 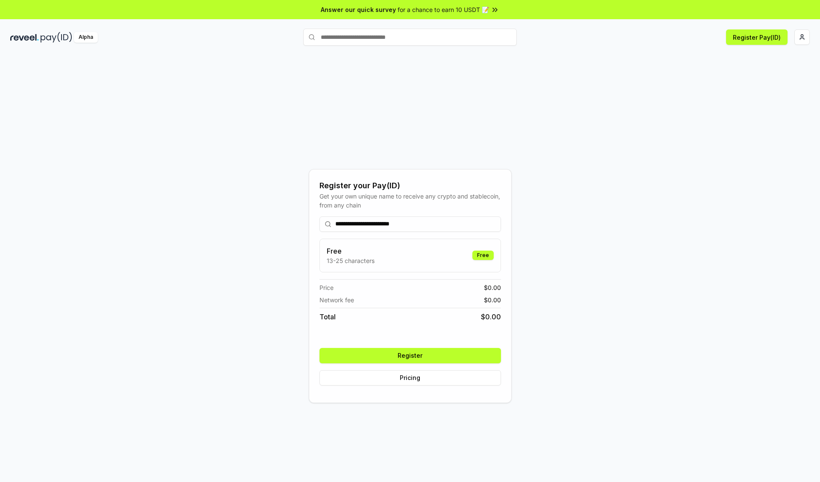 I want to click on button: Register, so click(x=410, y=356).